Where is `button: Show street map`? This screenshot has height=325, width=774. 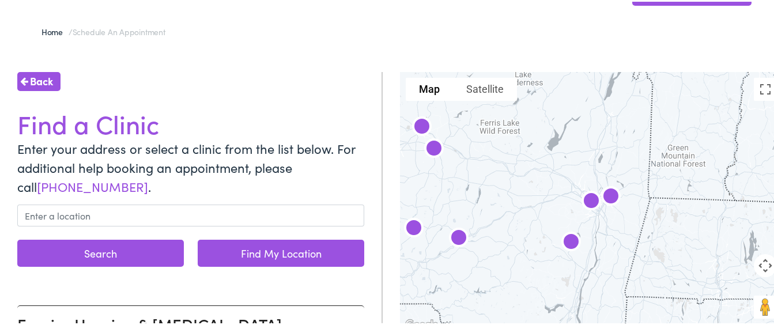
button: Show street map is located at coordinates (430, 88).